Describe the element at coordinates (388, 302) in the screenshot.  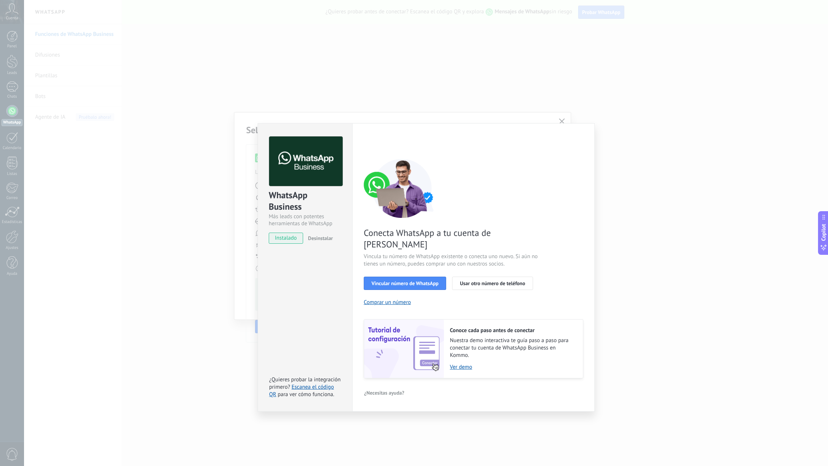
I see `button: Comprar un número` at that location.